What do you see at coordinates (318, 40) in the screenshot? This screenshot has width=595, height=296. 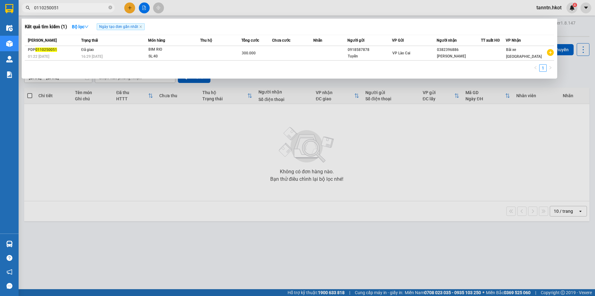 I see `span: Nhãn` at bounding box center [318, 40].